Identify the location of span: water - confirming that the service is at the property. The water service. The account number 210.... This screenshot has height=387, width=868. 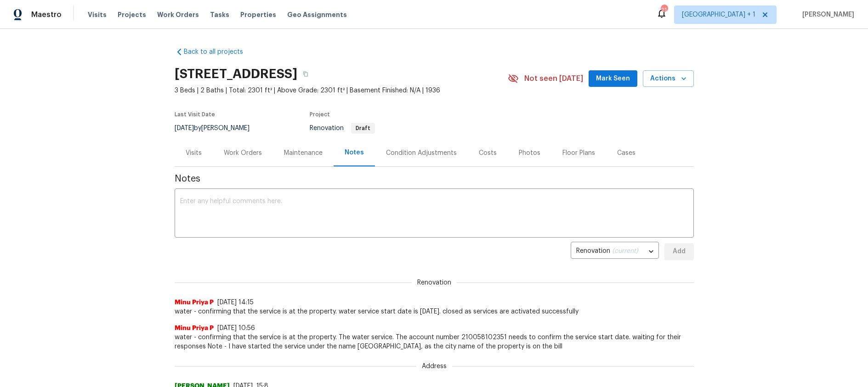
(435, 342).